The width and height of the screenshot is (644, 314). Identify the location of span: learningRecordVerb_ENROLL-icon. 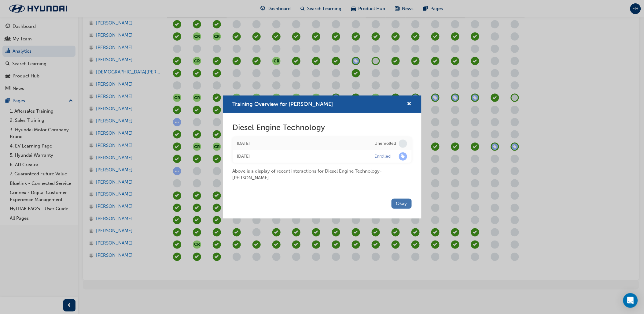
(403, 156).